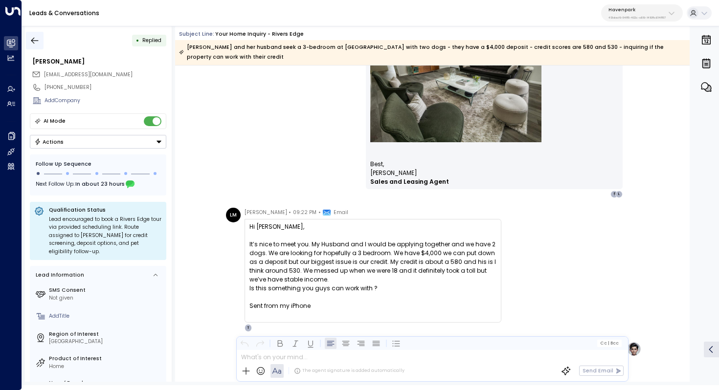 The image size is (719, 390). What do you see at coordinates (248, 328) in the screenshot?
I see `div: T` at bounding box center [248, 328].